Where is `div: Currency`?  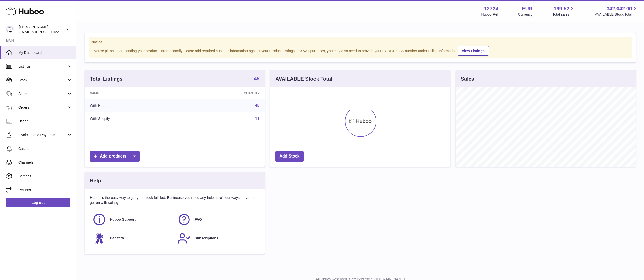
div: Currency is located at coordinates (525, 15).